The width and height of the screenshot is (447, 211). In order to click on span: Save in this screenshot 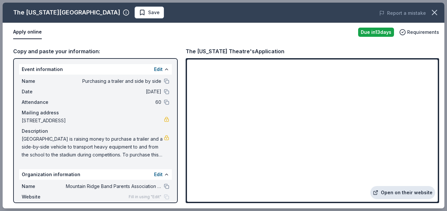, I will do `click(154, 13)`.